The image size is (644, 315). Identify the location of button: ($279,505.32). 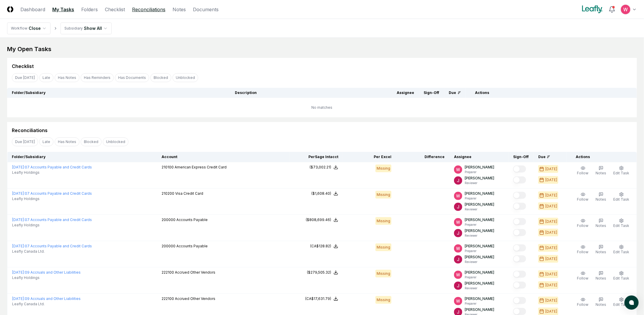
(323, 273).